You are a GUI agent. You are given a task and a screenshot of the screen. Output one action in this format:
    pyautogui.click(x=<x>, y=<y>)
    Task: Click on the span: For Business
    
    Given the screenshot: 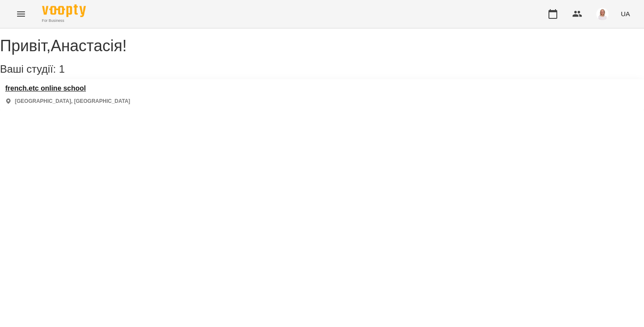 What is the action you would take?
    pyautogui.click(x=64, y=21)
    